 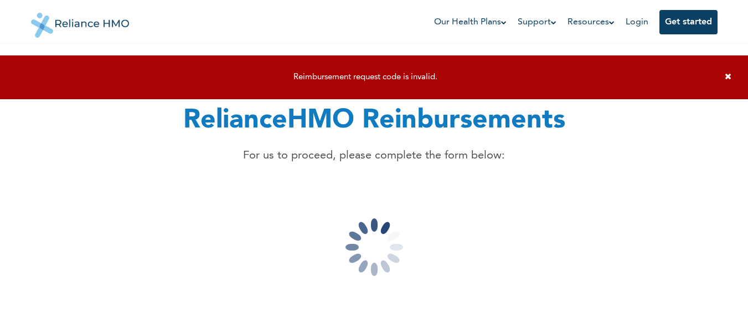 I want to click on button: Get started, so click(x=688, y=22).